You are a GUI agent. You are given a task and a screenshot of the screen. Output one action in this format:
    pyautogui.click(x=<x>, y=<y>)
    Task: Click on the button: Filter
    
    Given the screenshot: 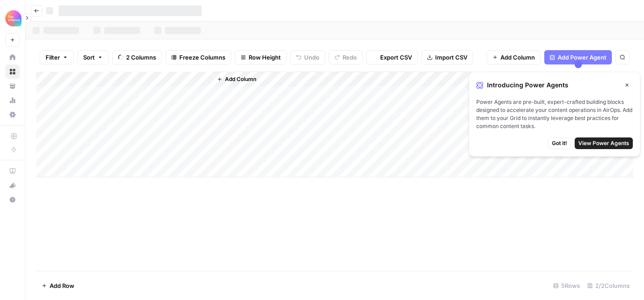 What is the action you would take?
    pyautogui.click(x=57, y=57)
    